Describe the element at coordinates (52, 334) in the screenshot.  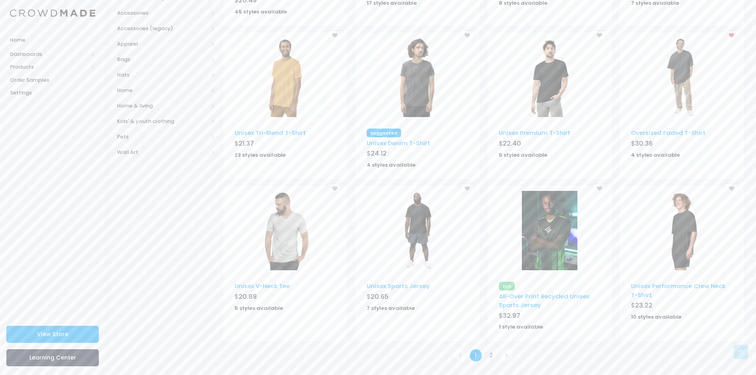
I see `a: View Store` at that location.